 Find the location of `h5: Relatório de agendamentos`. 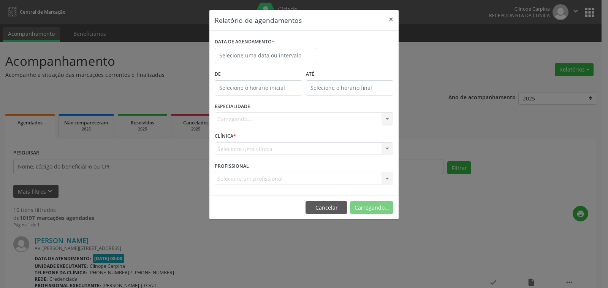

h5: Relatório de agendamentos is located at coordinates (258, 20).